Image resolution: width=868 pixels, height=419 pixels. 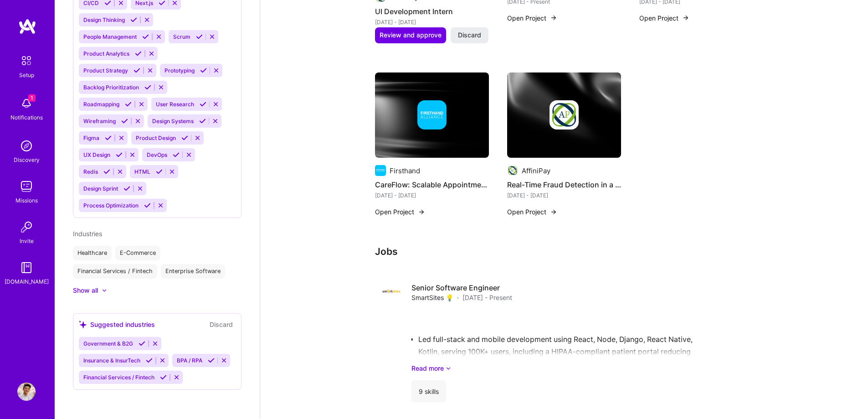 What do you see at coordinates (564, 185) in the screenshot?
I see `h4: Real-Time Fraud Detection in a PCI-Compliant FinTech Platform` at bounding box center [564, 185].